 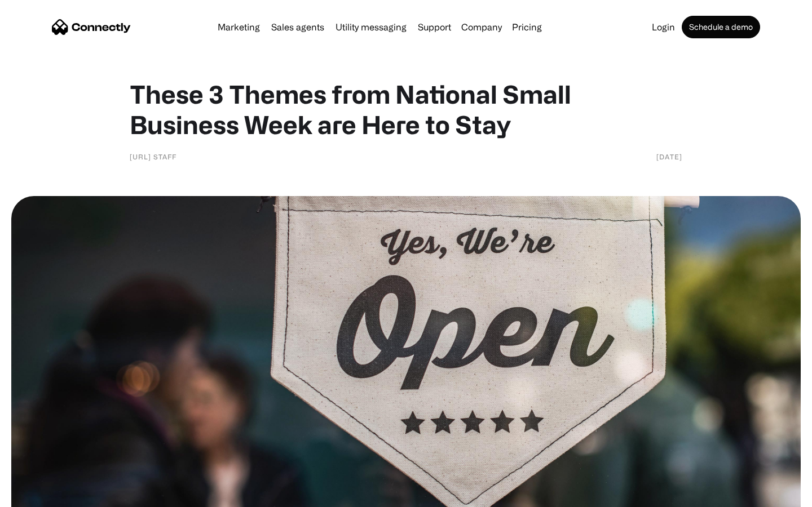 I want to click on div: Company, so click(x=482, y=27).